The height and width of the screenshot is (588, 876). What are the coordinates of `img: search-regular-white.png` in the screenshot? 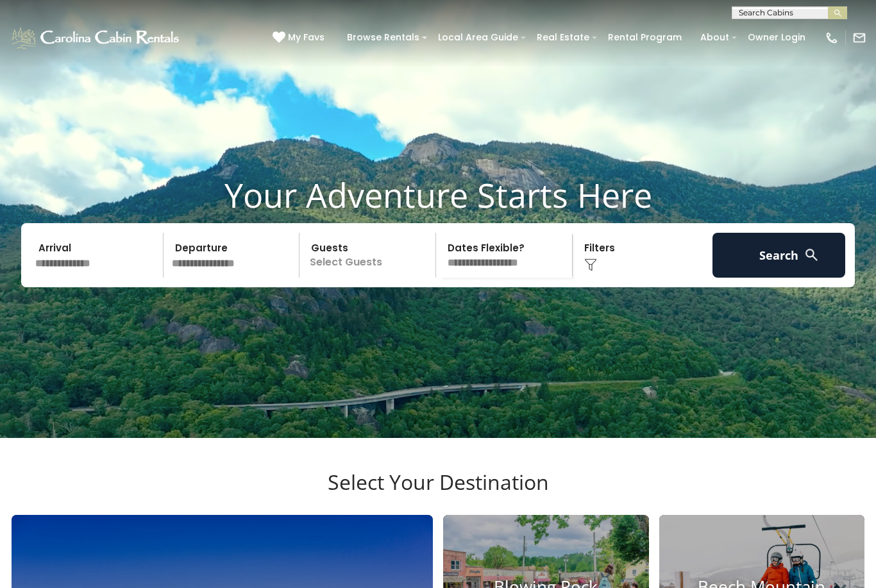 It's located at (811, 255).